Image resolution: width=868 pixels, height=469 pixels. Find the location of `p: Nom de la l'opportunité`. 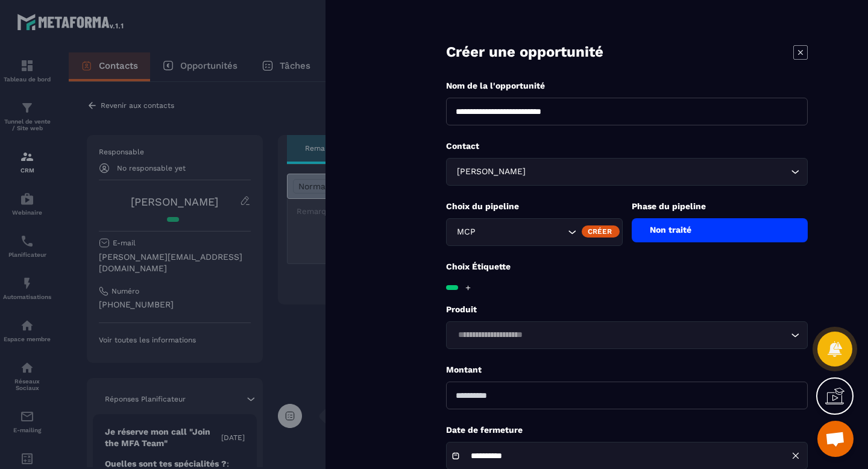

p: Nom de la l'opportunité is located at coordinates (627, 86).